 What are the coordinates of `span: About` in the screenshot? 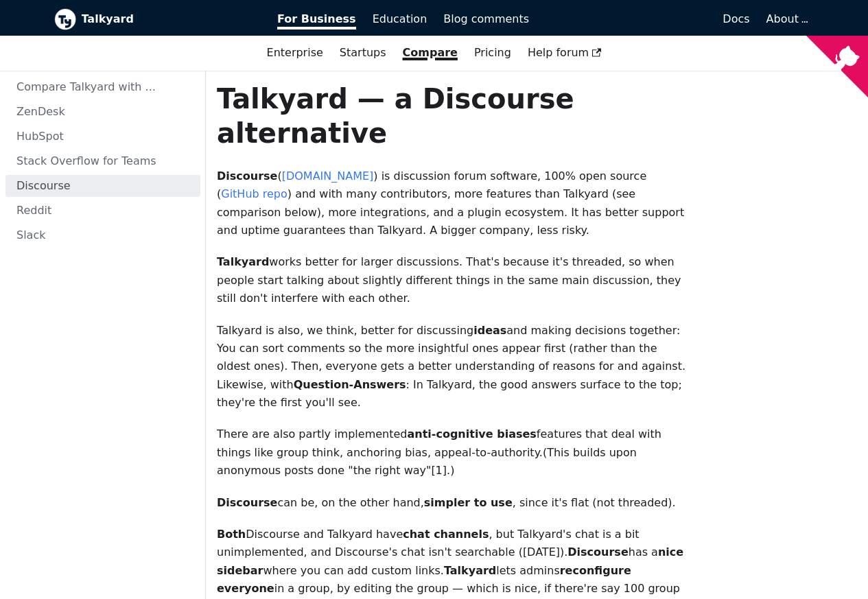 It's located at (787, 18).